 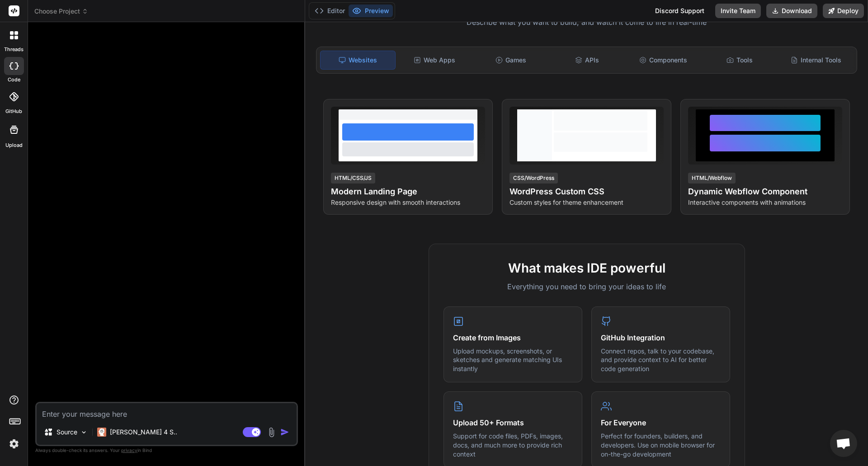 I want to click on div: HTML/CSS/JS, so click(x=353, y=178).